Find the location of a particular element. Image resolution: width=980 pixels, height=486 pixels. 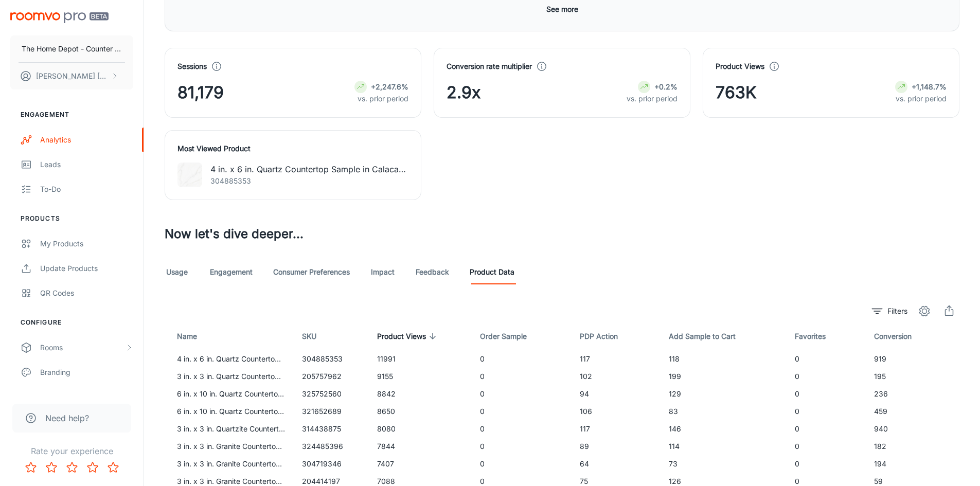

td: 199 is located at coordinates (724, 377).